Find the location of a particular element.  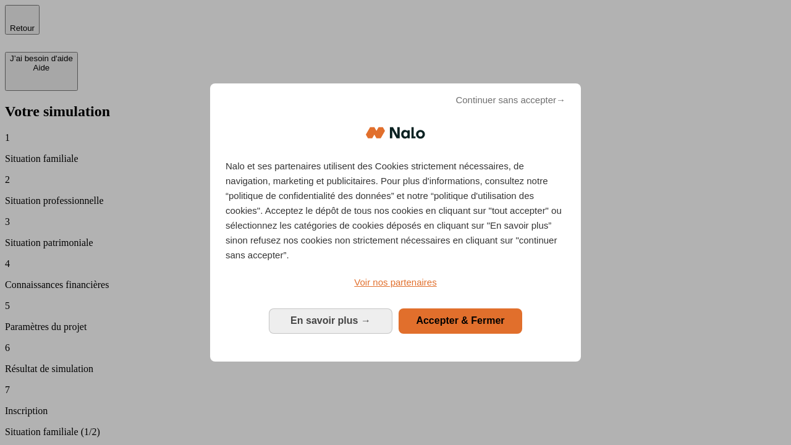

span: Voir nos partenaires is located at coordinates (395, 282).